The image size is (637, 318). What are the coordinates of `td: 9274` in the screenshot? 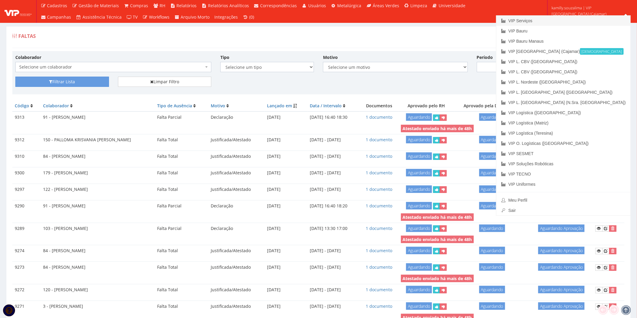 It's located at (26, 251).